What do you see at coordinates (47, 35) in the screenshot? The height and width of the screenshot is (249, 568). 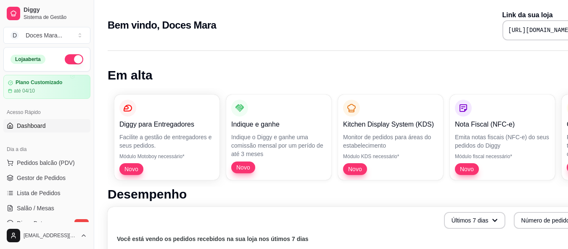 I see `button: Select a team` at bounding box center [47, 35].